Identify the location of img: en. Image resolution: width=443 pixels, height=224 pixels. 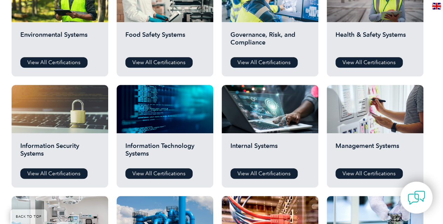
(436, 6).